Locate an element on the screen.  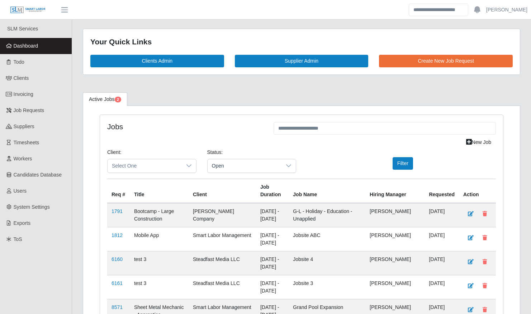
div: Your Quick Links is located at coordinates (302, 42).